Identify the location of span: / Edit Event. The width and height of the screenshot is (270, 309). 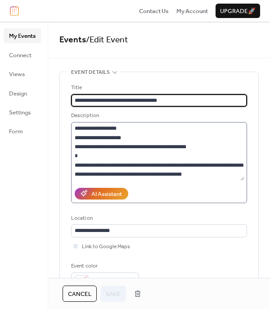
(107, 40).